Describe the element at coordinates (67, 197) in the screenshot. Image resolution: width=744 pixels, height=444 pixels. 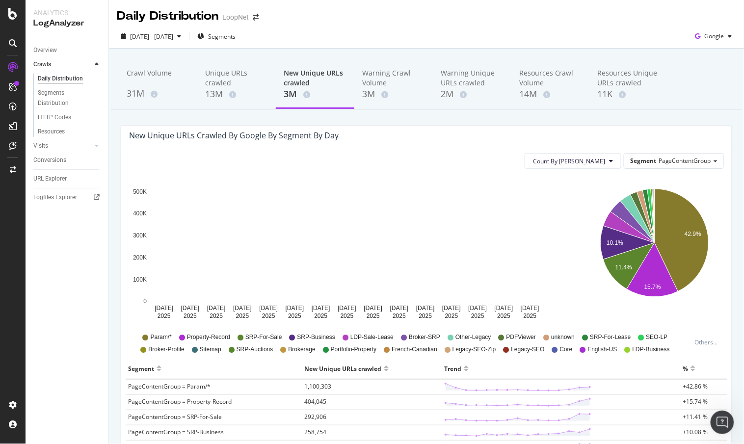
I see `a: Logfiles Explorer` at that location.